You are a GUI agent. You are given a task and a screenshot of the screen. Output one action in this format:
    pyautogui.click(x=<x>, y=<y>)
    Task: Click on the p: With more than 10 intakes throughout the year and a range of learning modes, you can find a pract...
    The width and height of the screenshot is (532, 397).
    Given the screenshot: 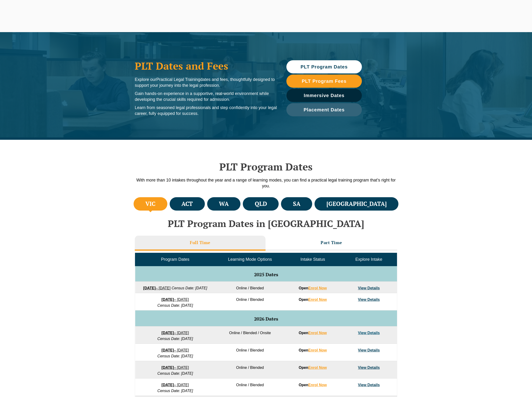 What is the action you would take?
    pyautogui.click(x=266, y=183)
    